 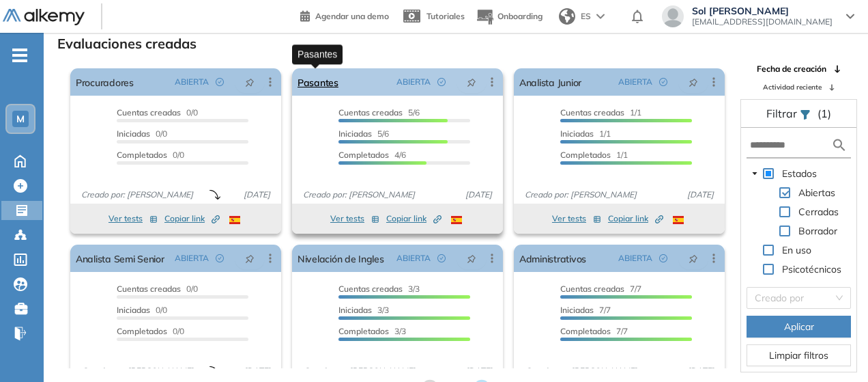 I want to click on button: Limpiar filtros, so click(x=799, y=355).